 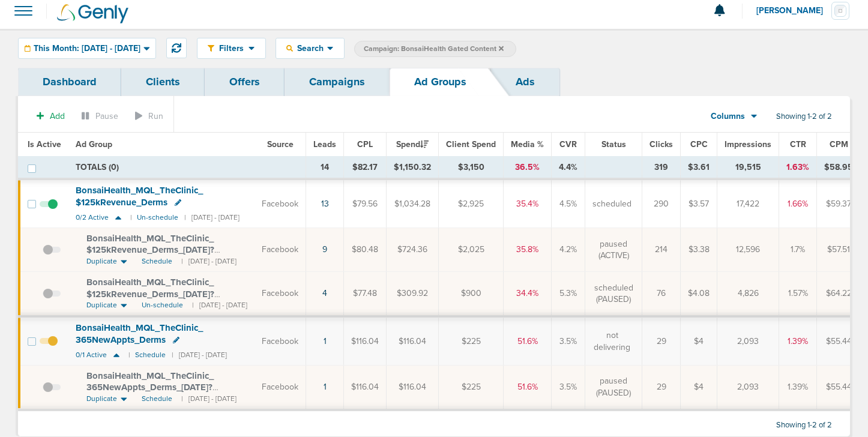 I want to click on td: $309.92, so click(x=413, y=294).